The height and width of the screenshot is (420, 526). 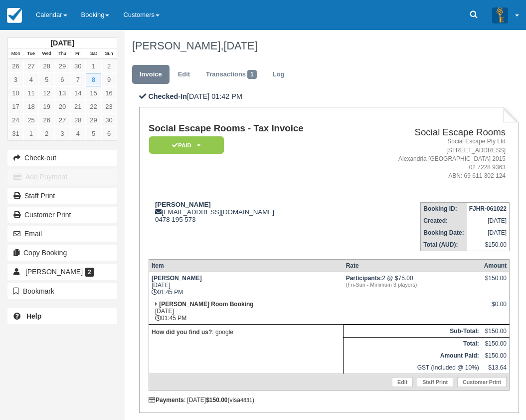 I want to click on a: 28, so click(x=46, y=66).